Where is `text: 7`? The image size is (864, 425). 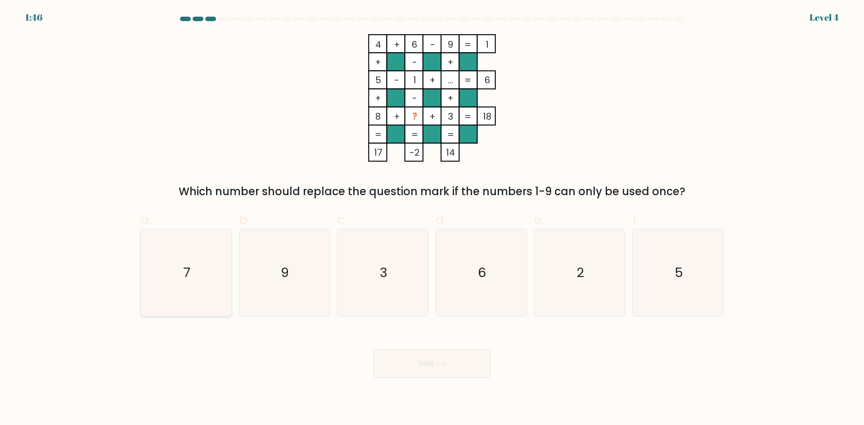
text: 7 is located at coordinates (187, 273).